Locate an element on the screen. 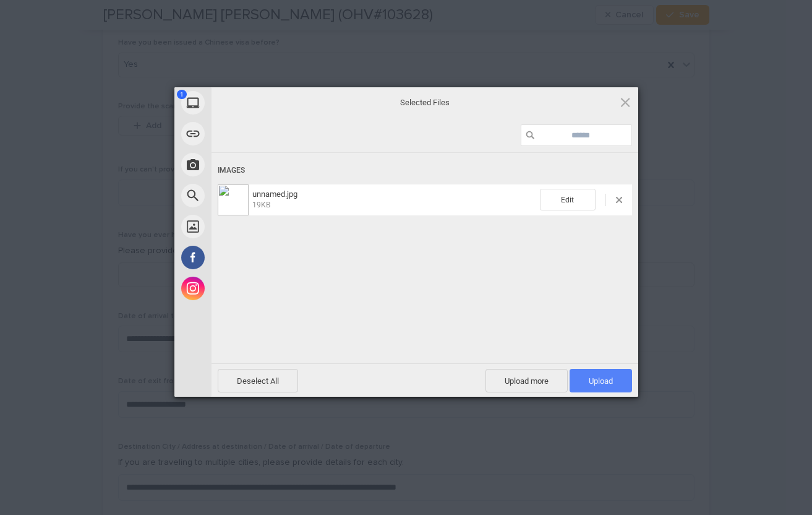 This screenshot has height=515, width=812. div: Unsplash is located at coordinates (248, 227).